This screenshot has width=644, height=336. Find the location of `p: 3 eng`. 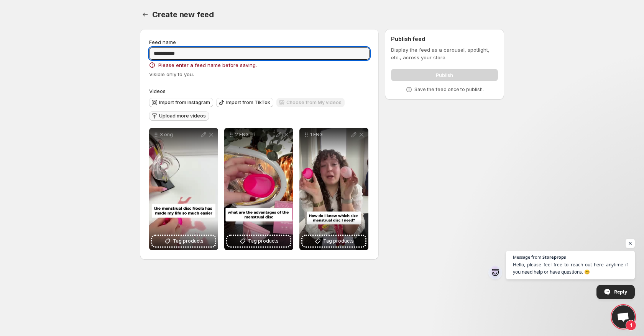

p: 3 eng is located at coordinates (180, 135).